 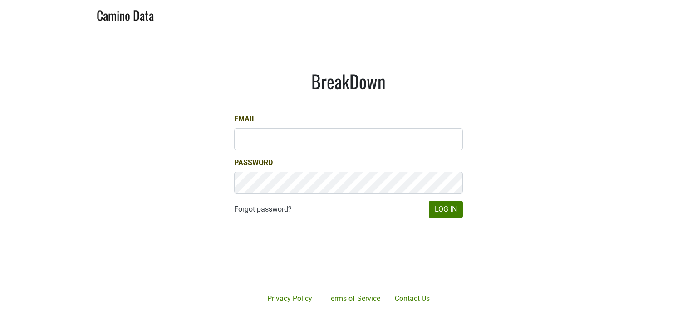 I want to click on a: Contact Us, so click(x=412, y=299).